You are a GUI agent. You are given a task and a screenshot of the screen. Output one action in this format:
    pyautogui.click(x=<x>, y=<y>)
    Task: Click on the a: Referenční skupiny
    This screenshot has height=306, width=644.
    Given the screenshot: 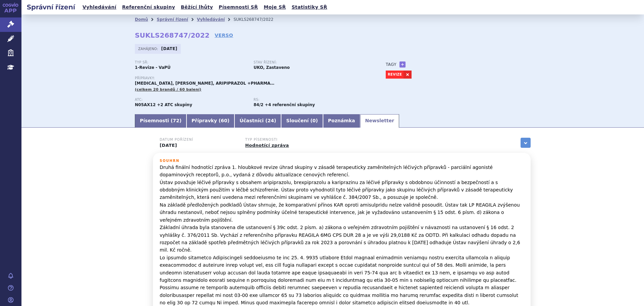 What is the action you would take?
    pyautogui.click(x=149, y=7)
    